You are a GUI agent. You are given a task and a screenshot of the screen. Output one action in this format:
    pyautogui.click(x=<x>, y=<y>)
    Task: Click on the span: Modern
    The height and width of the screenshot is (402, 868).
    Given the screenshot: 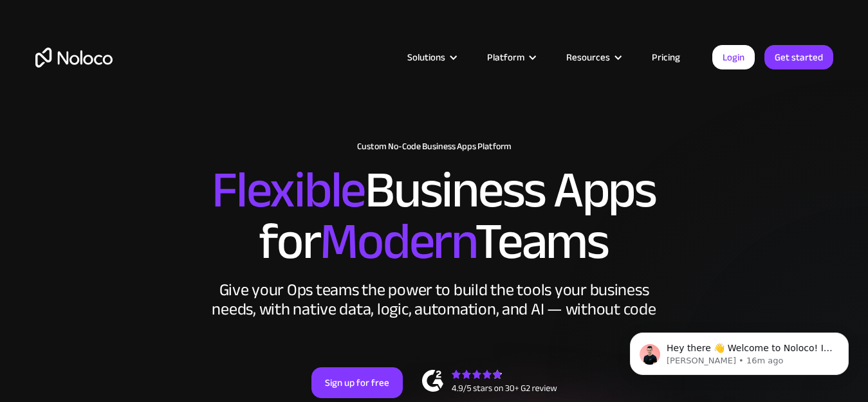 What is the action you would take?
    pyautogui.click(x=397, y=241)
    